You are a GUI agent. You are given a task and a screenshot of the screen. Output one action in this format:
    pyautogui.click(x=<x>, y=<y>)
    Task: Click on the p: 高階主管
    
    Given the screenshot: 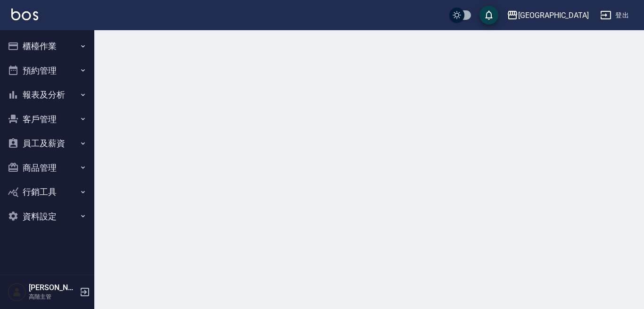 What is the action you would take?
    pyautogui.click(x=53, y=297)
    